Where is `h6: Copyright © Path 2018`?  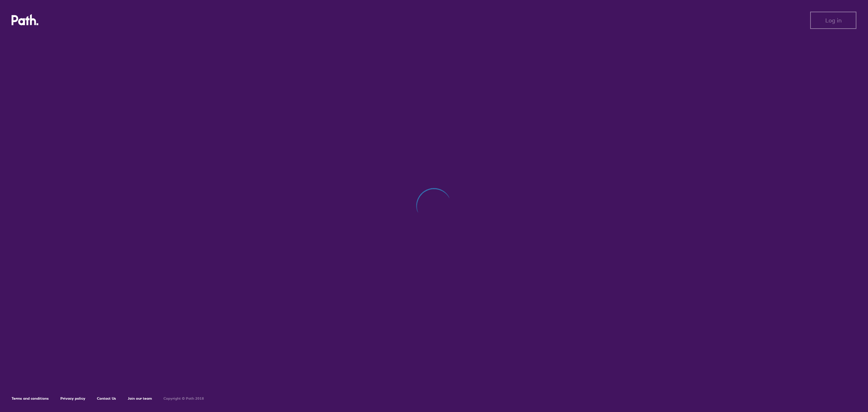
h6: Copyright © Path 2018 is located at coordinates (184, 399).